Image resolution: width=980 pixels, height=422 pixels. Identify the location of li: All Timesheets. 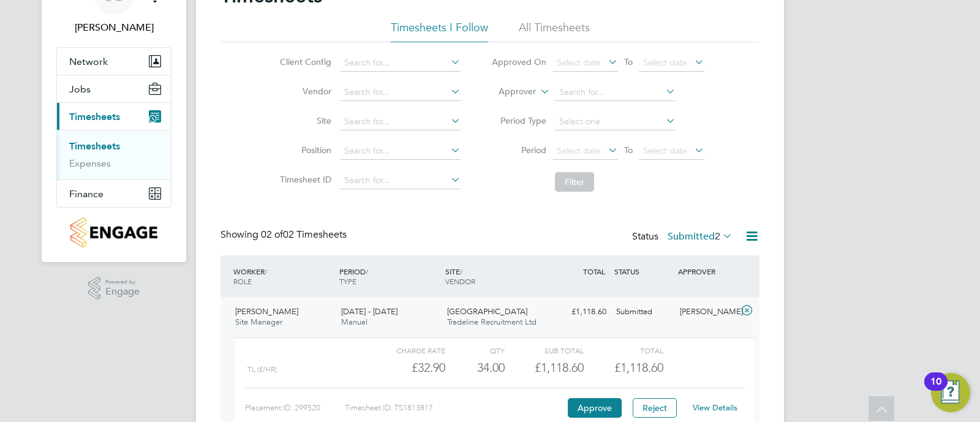
(554, 31).